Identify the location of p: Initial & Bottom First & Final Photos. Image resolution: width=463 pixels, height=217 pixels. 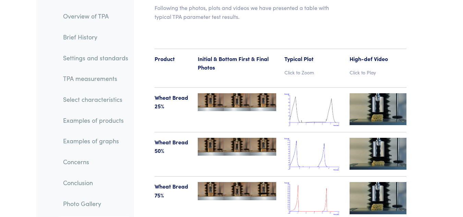
(237, 63).